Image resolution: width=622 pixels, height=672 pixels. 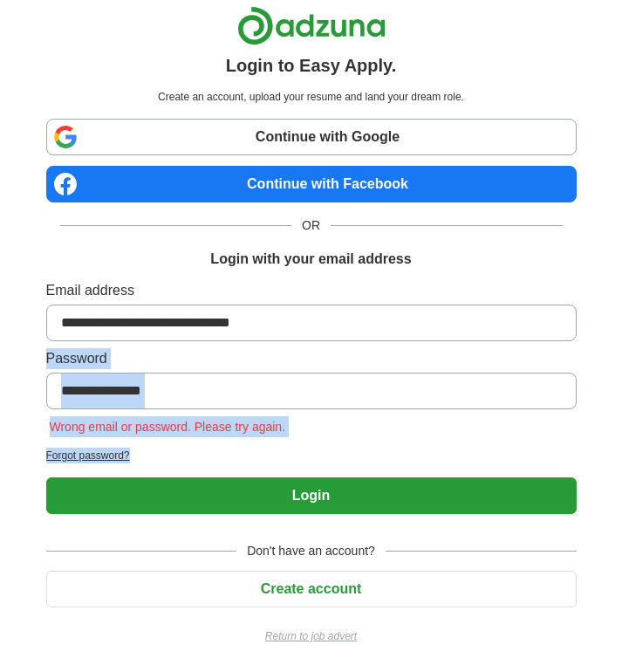 What do you see at coordinates (168, 427) in the screenshot?
I see `span: Wrong email or password. Please try again.` at bounding box center [168, 427].